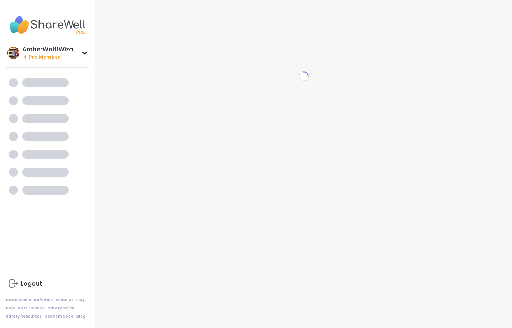 Image resolution: width=512 pixels, height=328 pixels. What do you see at coordinates (13, 53) in the screenshot?
I see `img: AmberWolffWizard` at bounding box center [13, 53].